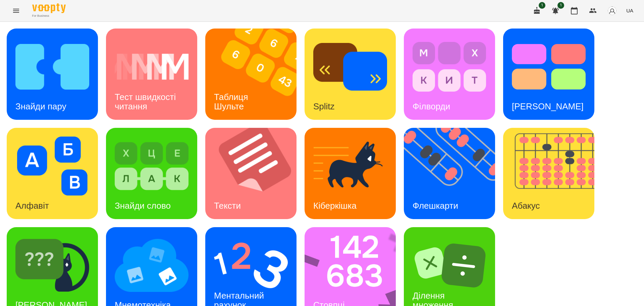 The image size is (644, 306). I want to click on h3: Тексти, so click(227, 206).